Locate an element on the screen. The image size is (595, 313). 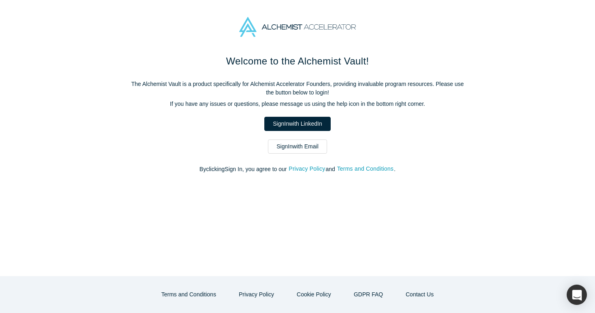
a: SignInwith Email is located at coordinates (298, 146).